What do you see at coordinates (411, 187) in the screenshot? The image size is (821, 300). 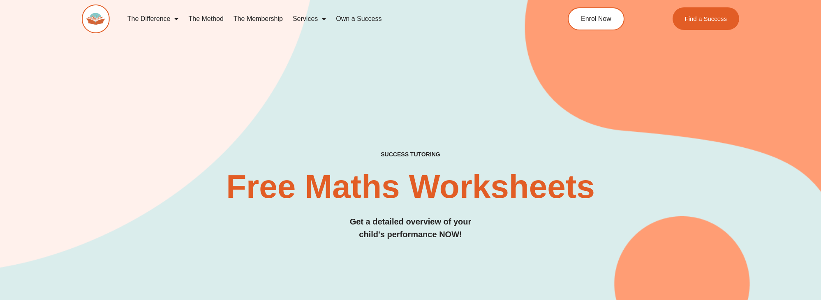 I see `h2: Free Maths Worksheets​` at bounding box center [411, 187].